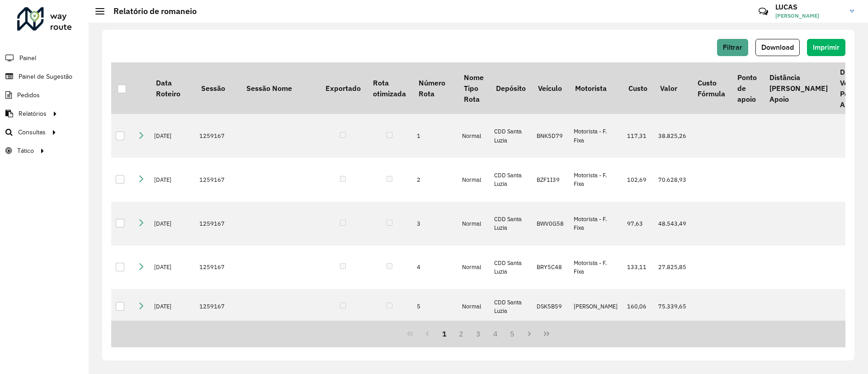 This screenshot has height=374, width=868. What do you see at coordinates (218, 88) in the screenshot?
I see `th: Sessão` at bounding box center [218, 88].